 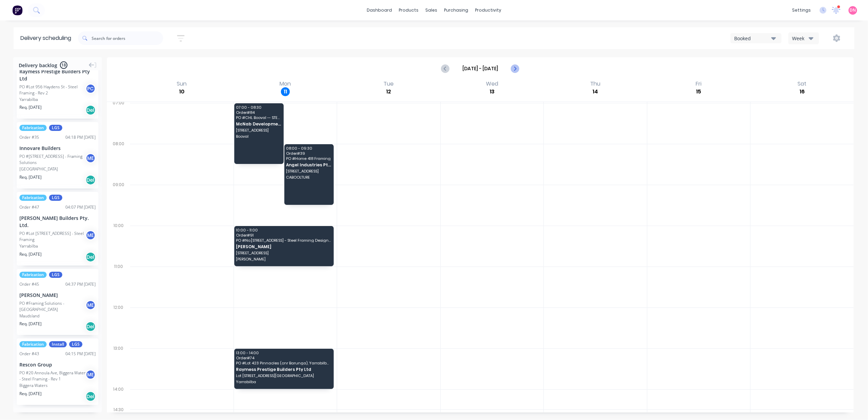 I want to click on span: CABOOLTURE, so click(x=308, y=177).